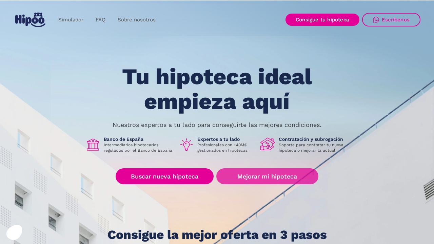 Image resolution: width=434 pixels, height=244 pixels. What do you see at coordinates (226, 147) in the screenshot?
I see `p: Profesionales con +40M€ gestionados en hipotecas` at bounding box center [226, 147].